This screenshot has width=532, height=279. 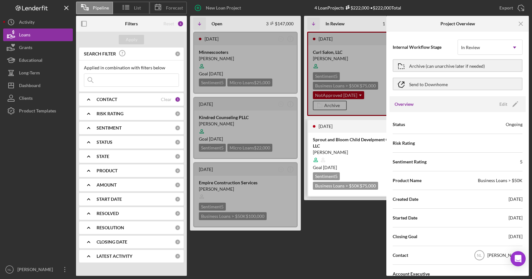 I want to click on a: Grants, so click(x=38, y=48).